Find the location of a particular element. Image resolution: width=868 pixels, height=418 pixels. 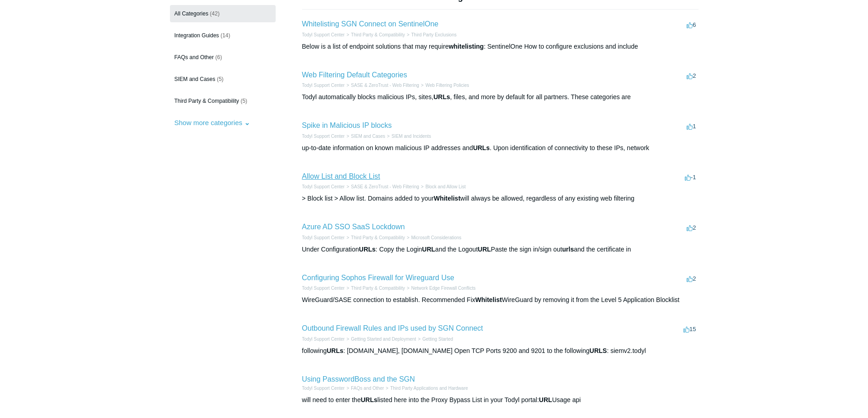

span: FAQs and Other is located at coordinates (194, 58).